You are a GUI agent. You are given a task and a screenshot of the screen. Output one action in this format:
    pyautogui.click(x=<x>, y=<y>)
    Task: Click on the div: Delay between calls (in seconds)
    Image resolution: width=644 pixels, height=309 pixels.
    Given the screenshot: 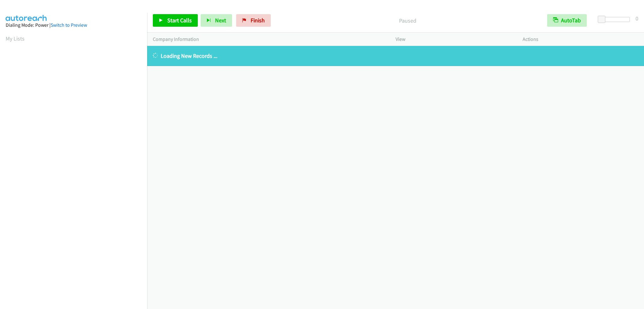 What is the action you would take?
    pyautogui.click(x=615, y=19)
    